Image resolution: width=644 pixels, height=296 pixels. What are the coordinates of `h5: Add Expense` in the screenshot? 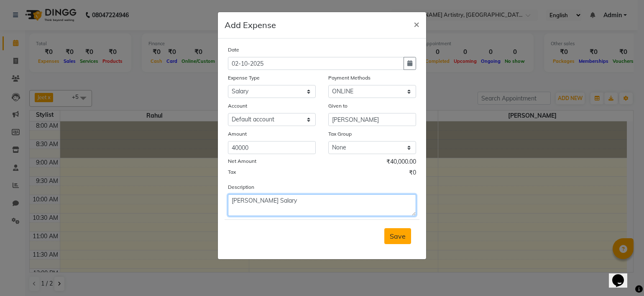 It's located at (250, 25).